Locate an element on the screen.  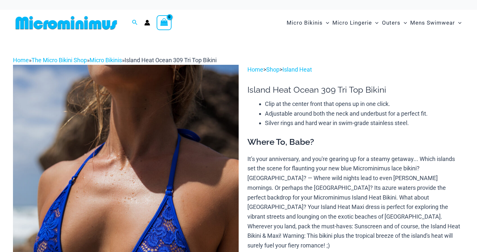
span: Island Heat Ocean 309 Tri Top Bikini is located at coordinates (171, 60).